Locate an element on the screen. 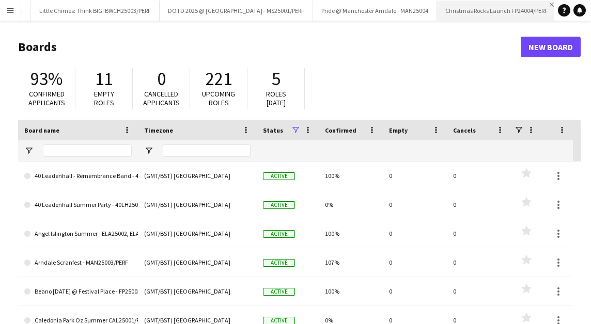 This screenshot has height=324, width=591. button: Pride @ Manchester Arndale - MAN25004 is located at coordinates (375, 10).